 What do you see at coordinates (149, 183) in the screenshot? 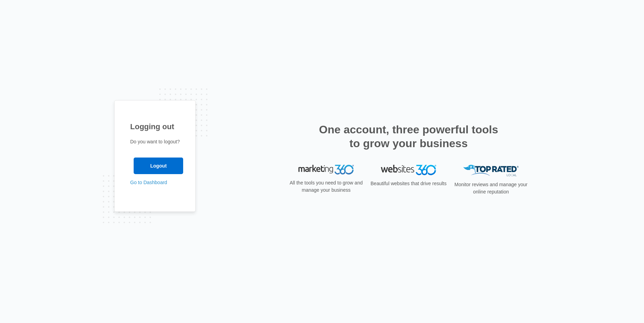
I see `a: Go to Dashboard` at bounding box center [149, 183].